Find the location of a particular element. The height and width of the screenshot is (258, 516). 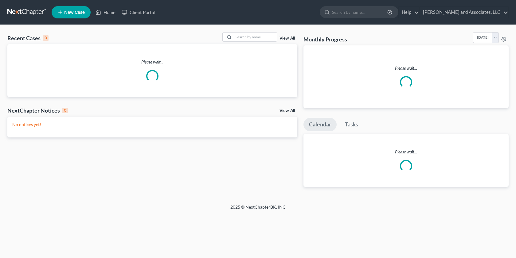

a: Tasks is located at coordinates (351, 125).